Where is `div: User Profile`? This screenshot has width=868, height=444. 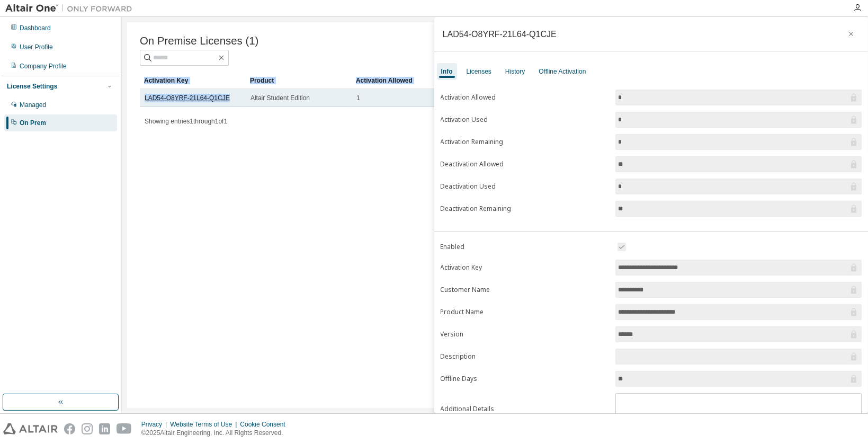 div: User Profile is located at coordinates (36, 47).